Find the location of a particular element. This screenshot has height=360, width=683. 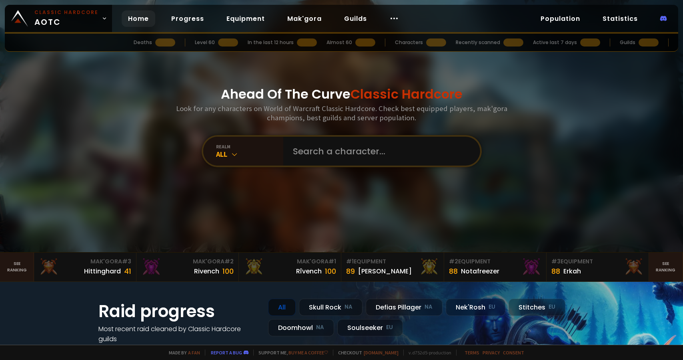

div: Erkah is located at coordinates (573, 271).